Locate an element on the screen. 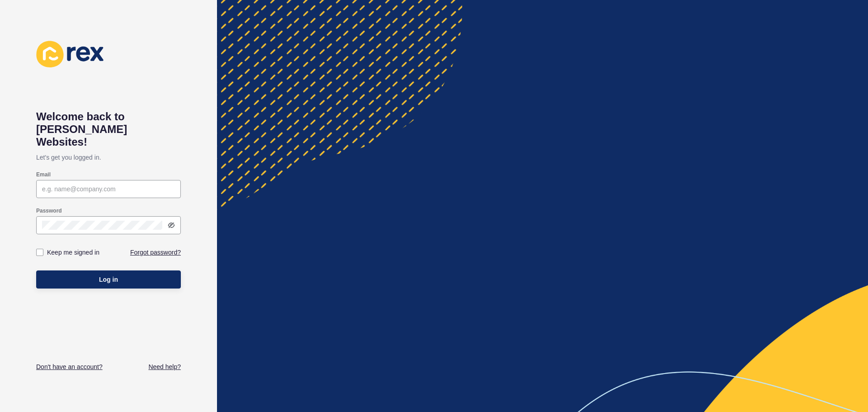 Image resolution: width=868 pixels, height=412 pixels. span: Log in is located at coordinates (108, 280).